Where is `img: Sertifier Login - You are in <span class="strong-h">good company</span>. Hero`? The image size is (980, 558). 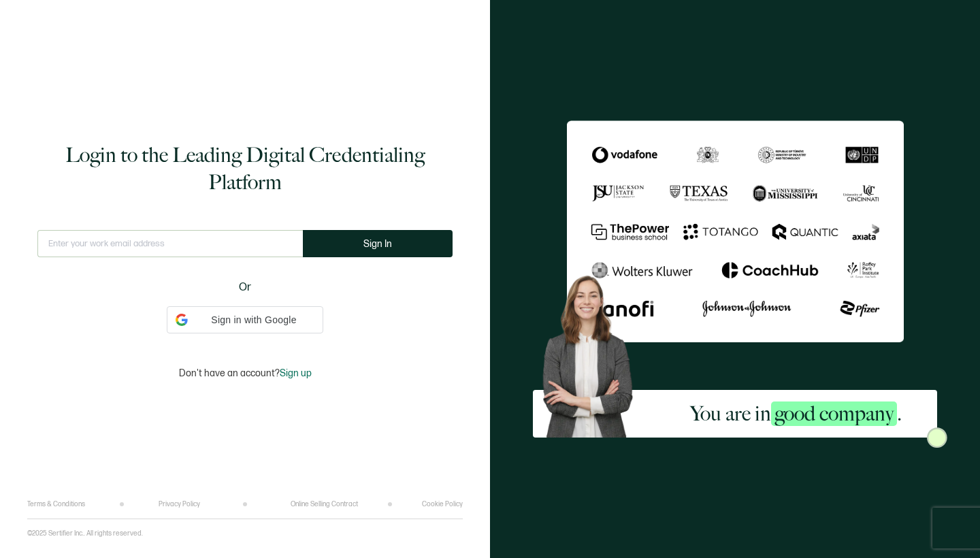 img: Sertifier Login - You are in <span class="strong-h">good company</span>. Hero is located at coordinates (593, 352).